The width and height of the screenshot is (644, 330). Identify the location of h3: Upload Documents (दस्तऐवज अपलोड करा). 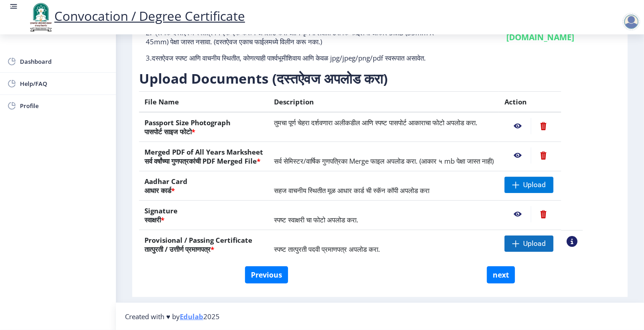
(361, 79).